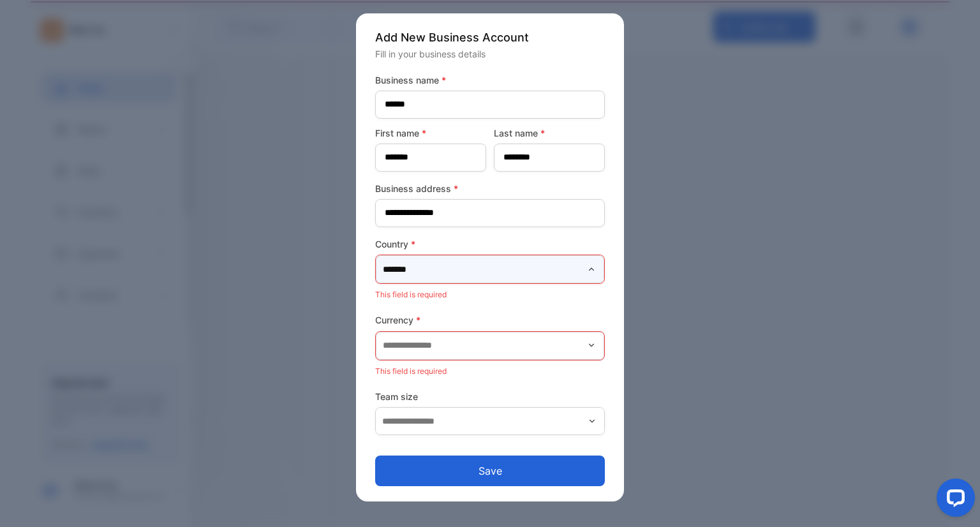 The image size is (980, 527). What do you see at coordinates (550, 133) in the screenshot?
I see `label: Last name` at bounding box center [550, 133].